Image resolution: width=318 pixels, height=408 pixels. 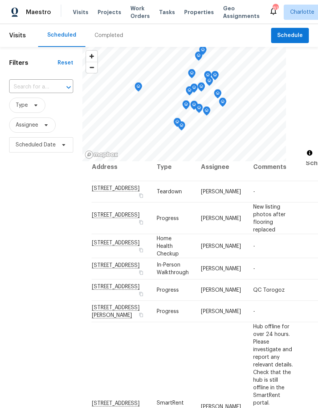 What do you see at coordinates (91, 67) in the screenshot?
I see `button: Zoom out` at bounding box center [91, 67].